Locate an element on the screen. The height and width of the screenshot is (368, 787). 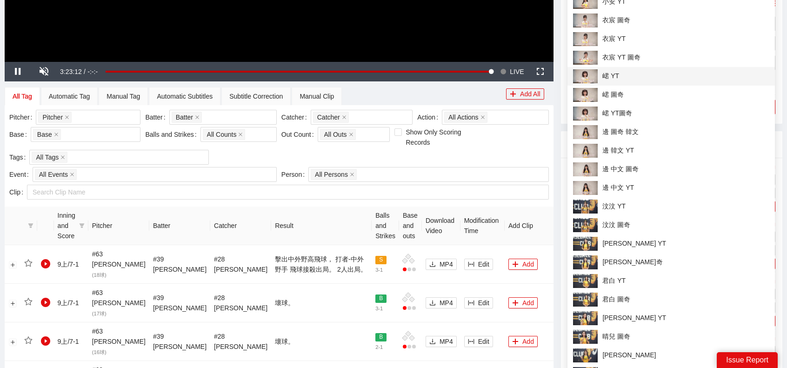
span: Inning and Score is located at coordinates (67, 226).